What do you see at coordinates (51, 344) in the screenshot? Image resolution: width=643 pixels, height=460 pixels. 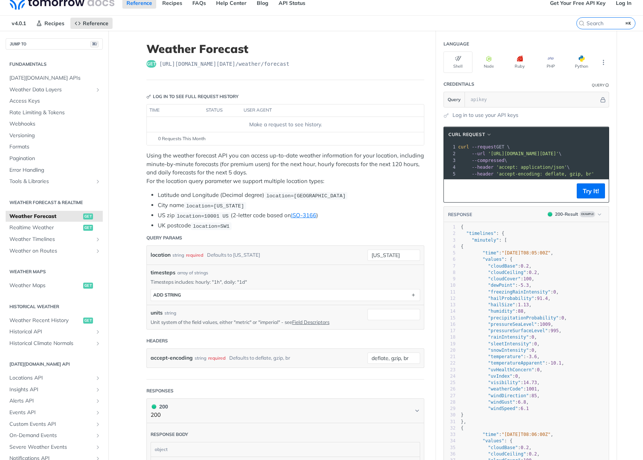 I see `span: Historical Climate Normals` at bounding box center [51, 344].